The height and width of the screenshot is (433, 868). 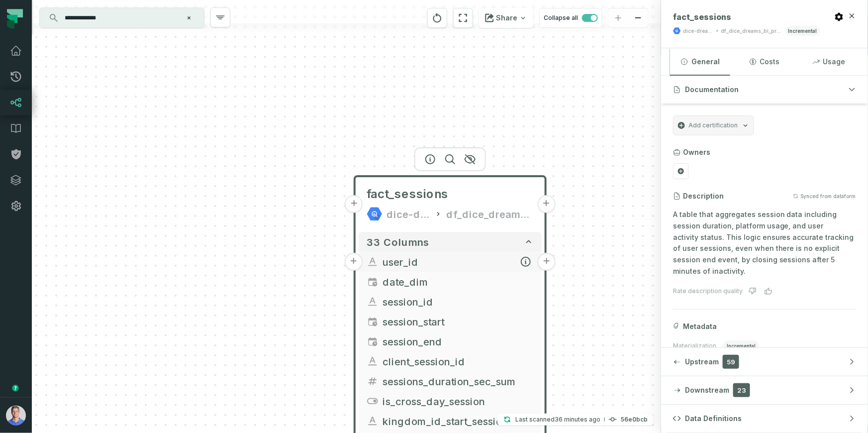 What do you see at coordinates (707, 390) in the screenshot?
I see `span: Downstream` at bounding box center [707, 390].